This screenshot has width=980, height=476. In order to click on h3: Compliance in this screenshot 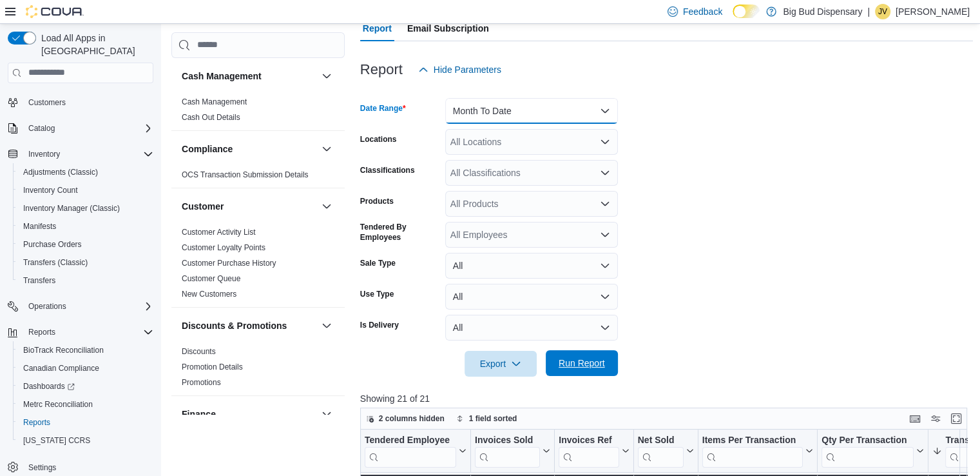, I will do `click(207, 149)`.